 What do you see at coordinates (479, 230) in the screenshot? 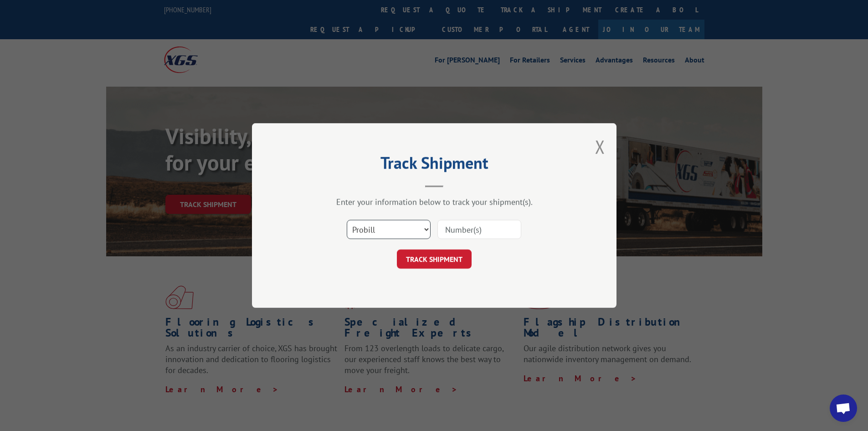
I see `input: Number(s)` at bounding box center [479, 230].